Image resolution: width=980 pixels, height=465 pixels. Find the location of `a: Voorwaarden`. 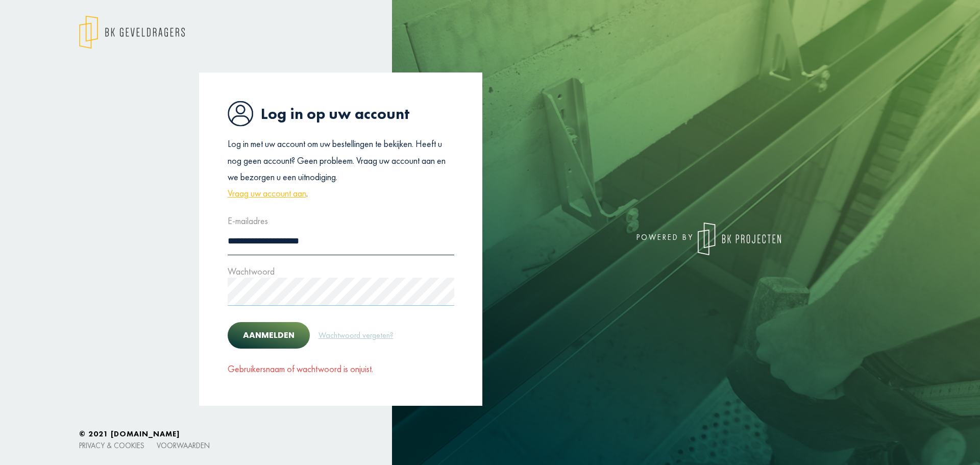

a: Voorwaarden is located at coordinates (184, 445).